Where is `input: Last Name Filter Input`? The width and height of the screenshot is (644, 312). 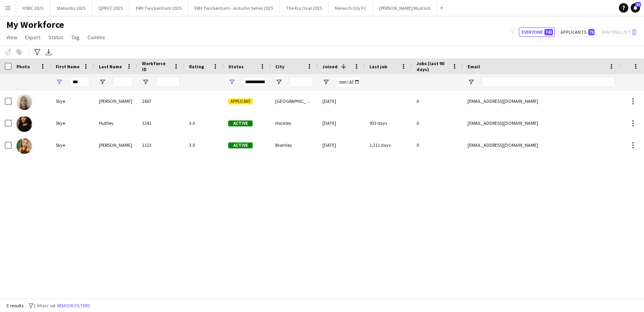
input: Last Name Filter Input is located at coordinates (123, 82).